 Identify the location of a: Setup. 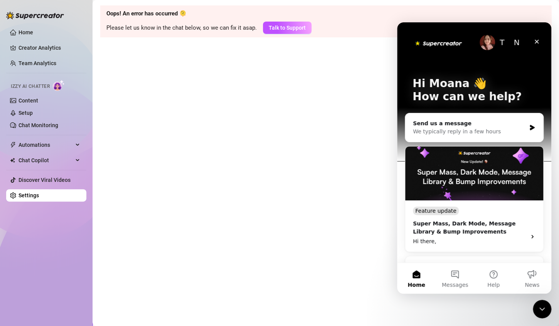
(25, 113).